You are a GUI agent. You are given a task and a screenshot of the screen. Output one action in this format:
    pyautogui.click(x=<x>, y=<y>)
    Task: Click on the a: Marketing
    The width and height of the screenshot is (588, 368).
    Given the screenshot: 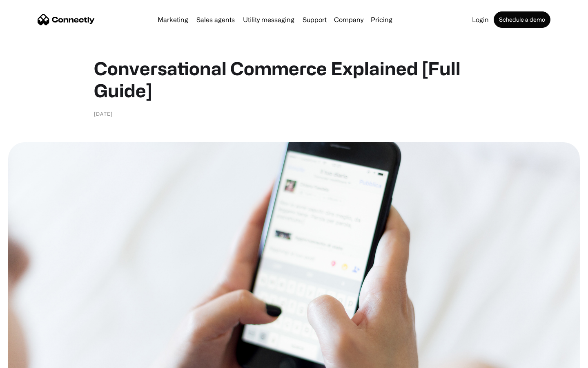 What is the action you would take?
    pyautogui.click(x=173, y=20)
    